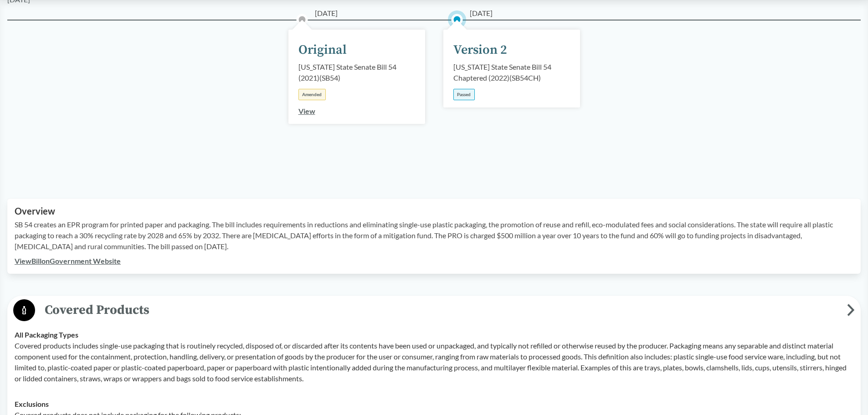  What do you see at coordinates (312, 94) in the screenshot?
I see `div: Amended` at bounding box center [312, 94].